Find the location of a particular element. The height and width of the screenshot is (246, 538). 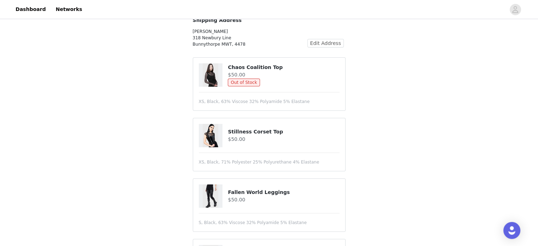

div: avatar is located at coordinates (515, 10).